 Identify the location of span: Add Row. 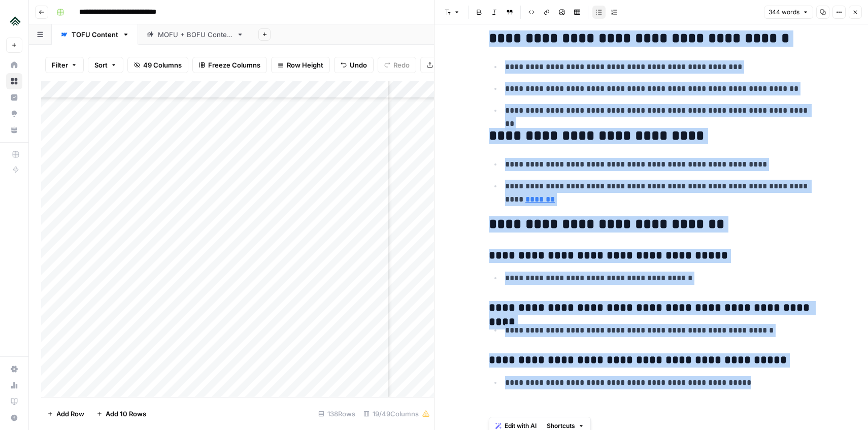
(70, 413).